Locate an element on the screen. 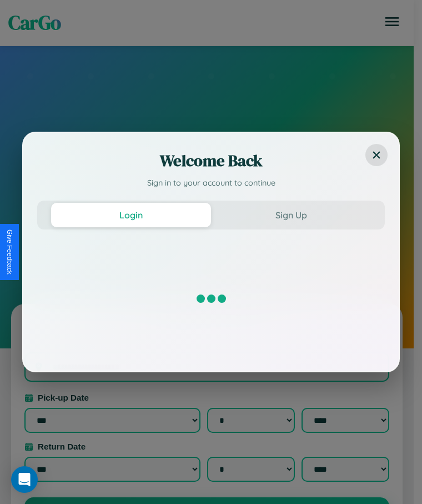  p: Sign in to your account to continue is located at coordinates (211, 184).